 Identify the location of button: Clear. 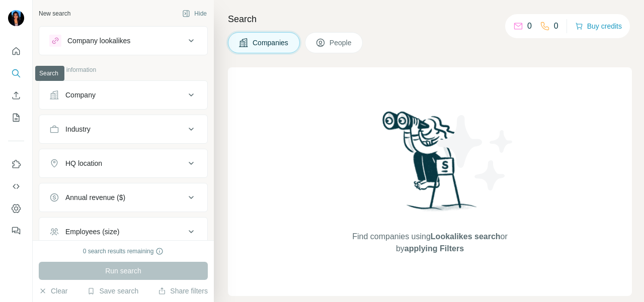
(53, 291).